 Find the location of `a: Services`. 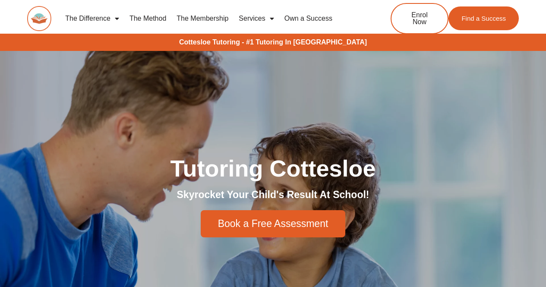

a: Services is located at coordinates (256, 19).